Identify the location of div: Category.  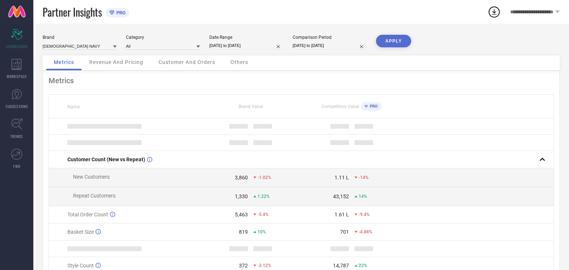
(163, 37).